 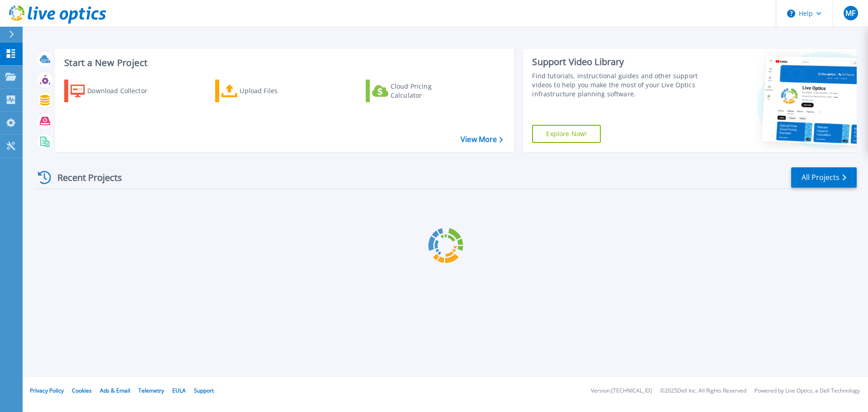 What do you see at coordinates (114, 91) in the screenshot?
I see `a: Download Collector` at bounding box center [114, 91].